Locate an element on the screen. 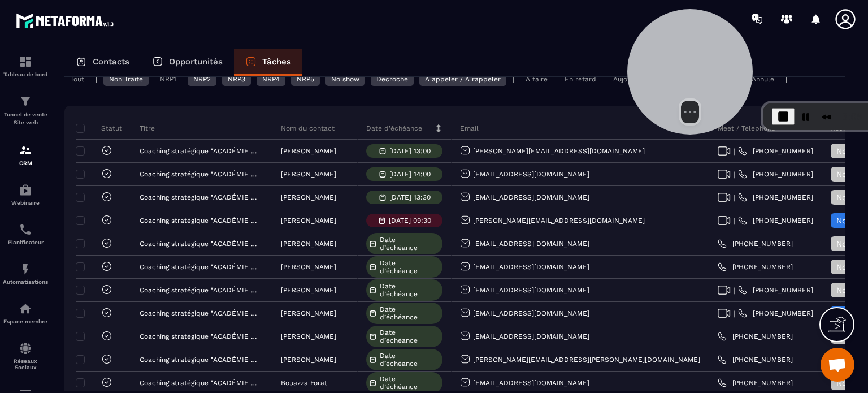 The height and width of the screenshot is (393, 868). a: automationsautomationsEspace membre is located at coordinates (25, 313).